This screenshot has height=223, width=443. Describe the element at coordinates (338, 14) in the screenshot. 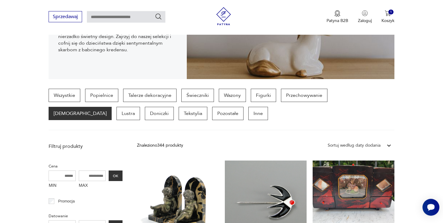

I see `img: Ikona medalu` at that location.